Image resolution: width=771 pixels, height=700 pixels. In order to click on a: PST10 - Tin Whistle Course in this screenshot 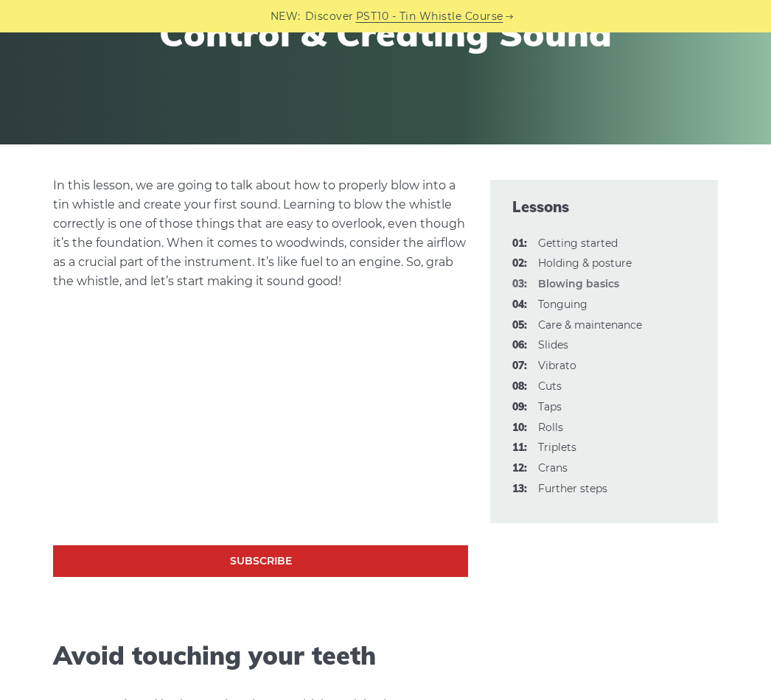, I will do `click(430, 16)`.